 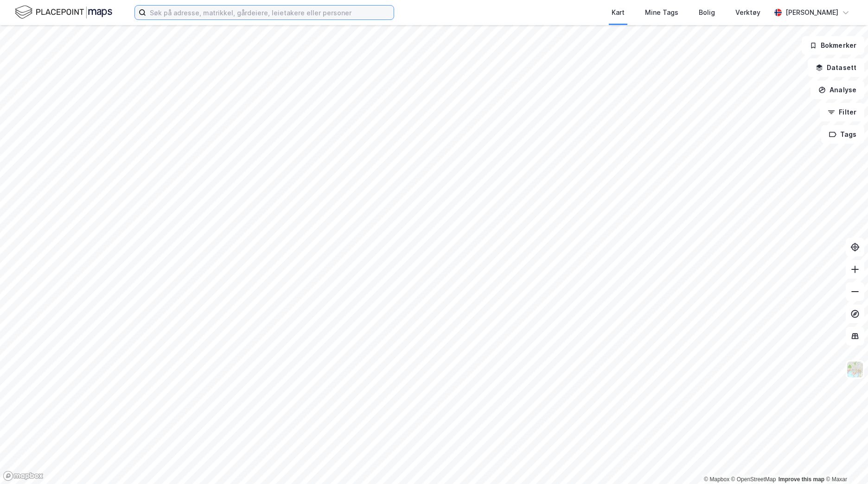 I want to click on img: logo.f888ab2527a4732fd821a326f86c7f29.svg, so click(x=63, y=12).